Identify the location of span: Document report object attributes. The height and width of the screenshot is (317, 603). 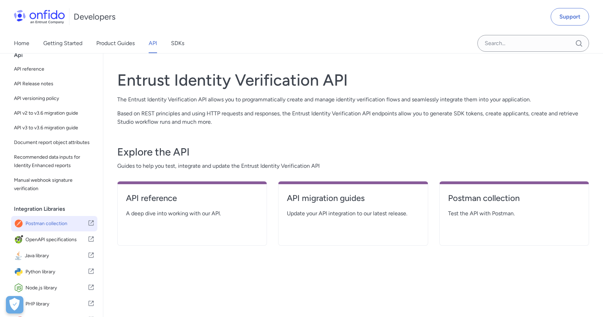
(54, 142).